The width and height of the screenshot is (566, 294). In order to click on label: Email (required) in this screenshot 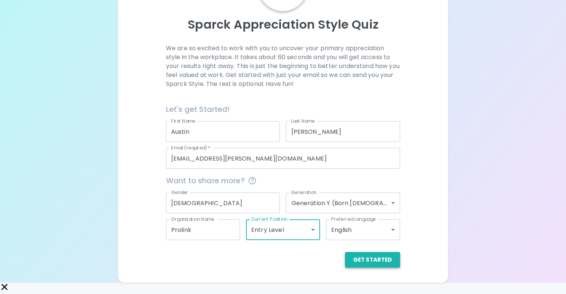, I will do `click(191, 148)`.